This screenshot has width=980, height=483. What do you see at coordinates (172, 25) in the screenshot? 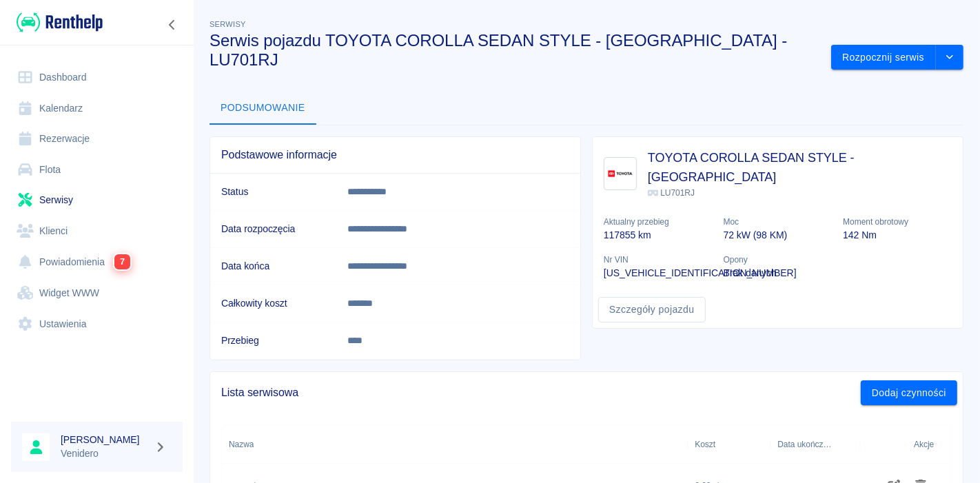
I see `button: Zwiń nawigację` at bounding box center [172, 25].